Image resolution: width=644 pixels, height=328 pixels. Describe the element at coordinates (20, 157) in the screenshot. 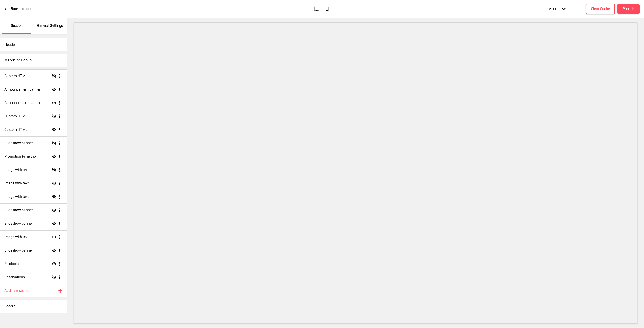

I see `h4: Promotion Filmstrip` at that location.